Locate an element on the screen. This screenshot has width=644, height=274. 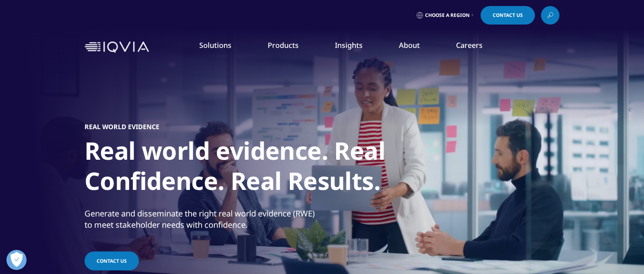
span: Contact us is located at coordinates (111, 261).